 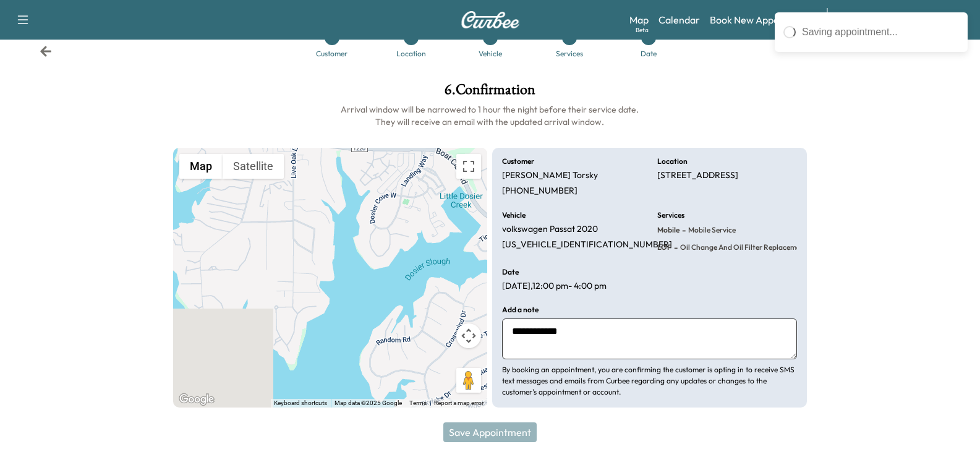 I want to click on a: Terms (opens in new tab), so click(x=418, y=403).